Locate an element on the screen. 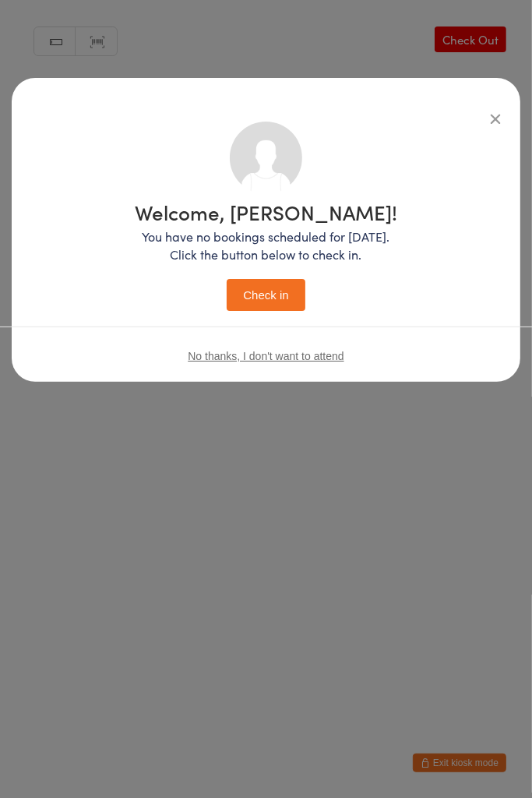  button: Check in is located at coordinates (266, 294).